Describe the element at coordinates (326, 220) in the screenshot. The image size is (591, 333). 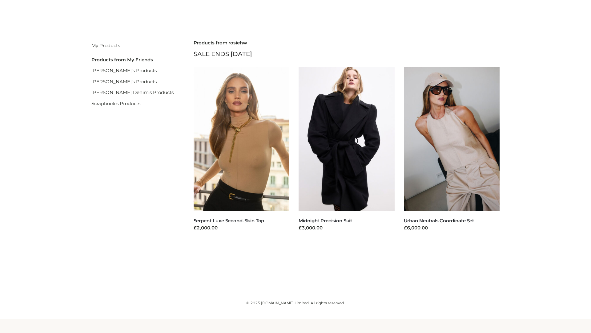
I see `a: Midnight Precision Suit` at that location.